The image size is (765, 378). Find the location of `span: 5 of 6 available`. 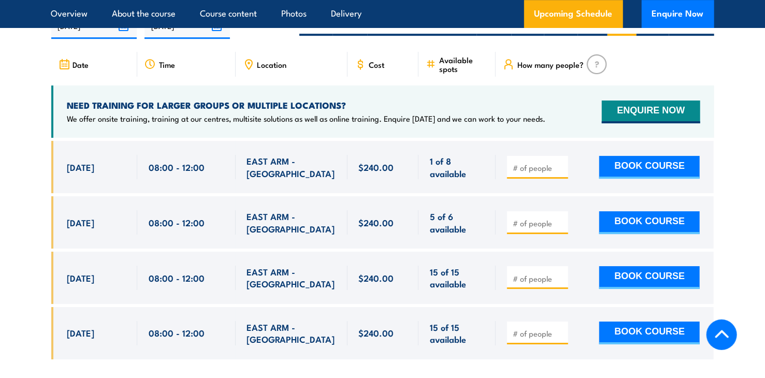

span: 5 of 6 available is located at coordinates (457, 222).